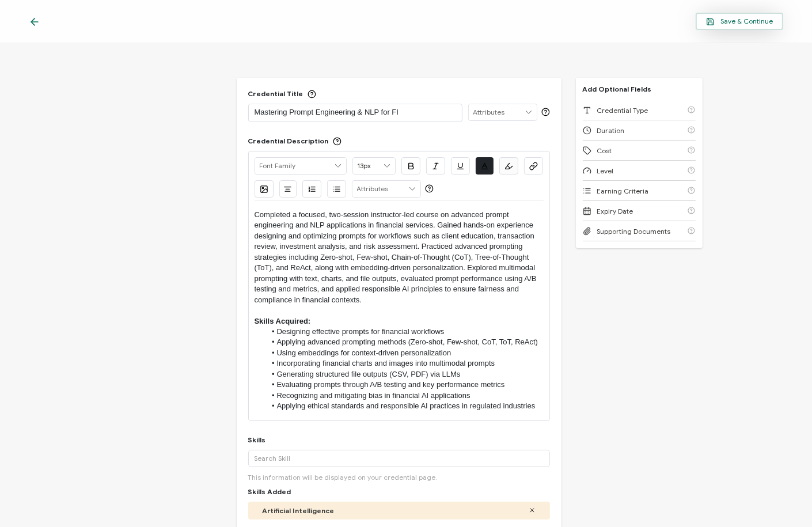 The width and height of the screenshot is (812, 527). What do you see at coordinates (605, 171) in the screenshot?
I see `span: Level` at bounding box center [605, 171].